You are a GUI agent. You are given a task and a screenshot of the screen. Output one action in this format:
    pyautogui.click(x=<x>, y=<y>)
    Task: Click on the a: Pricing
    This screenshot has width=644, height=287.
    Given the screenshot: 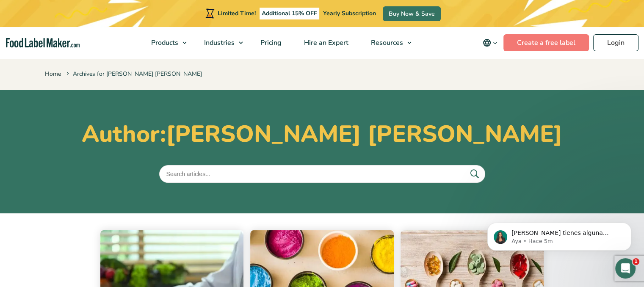 What is the action you would take?
    pyautogui.click(x=271, y=43)
    